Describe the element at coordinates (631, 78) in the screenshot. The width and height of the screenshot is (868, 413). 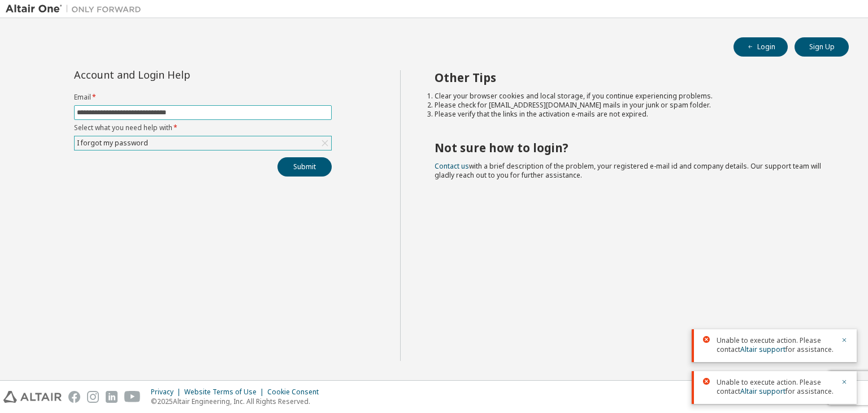
I see `h2: Other Tips` at that location.